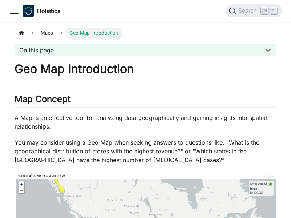 This screenshot has width=291, height=218. What do you see at coordinates (145, 33) in the screenshot?
I see `nav: Breadcrumbs` at bounding box center [145, 33].